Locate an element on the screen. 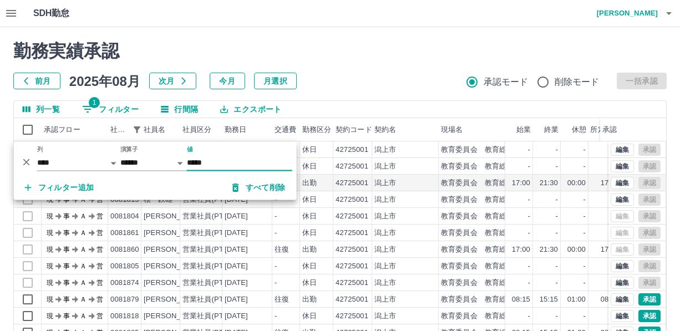 The height and width of the screenshot is (331, 680). div: 0081804 is located at coordinates (125, 216).